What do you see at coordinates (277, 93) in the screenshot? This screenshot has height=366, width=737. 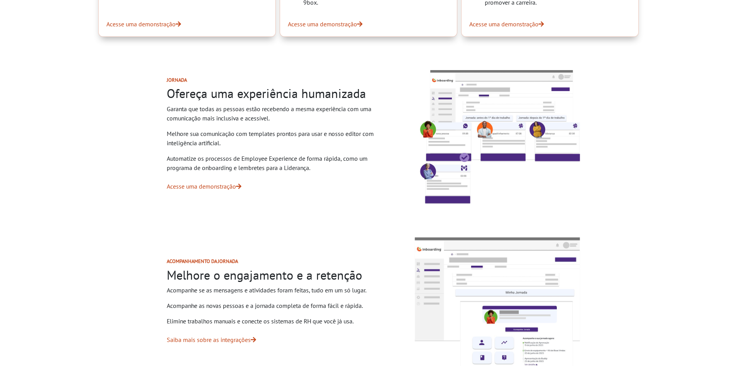 I see `h2: Ofereça uma experiência humanizada` at bounding box center [277, 93].